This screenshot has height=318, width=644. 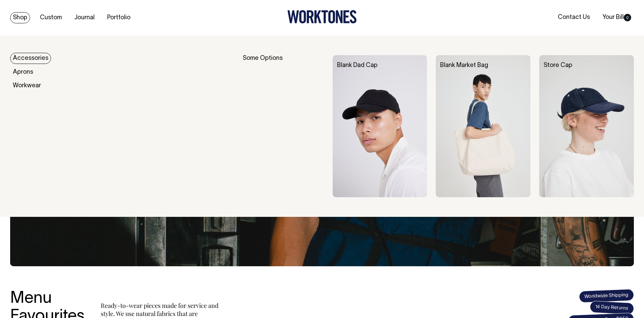 I want to click on a: Journal, so click(x=84, y=18).